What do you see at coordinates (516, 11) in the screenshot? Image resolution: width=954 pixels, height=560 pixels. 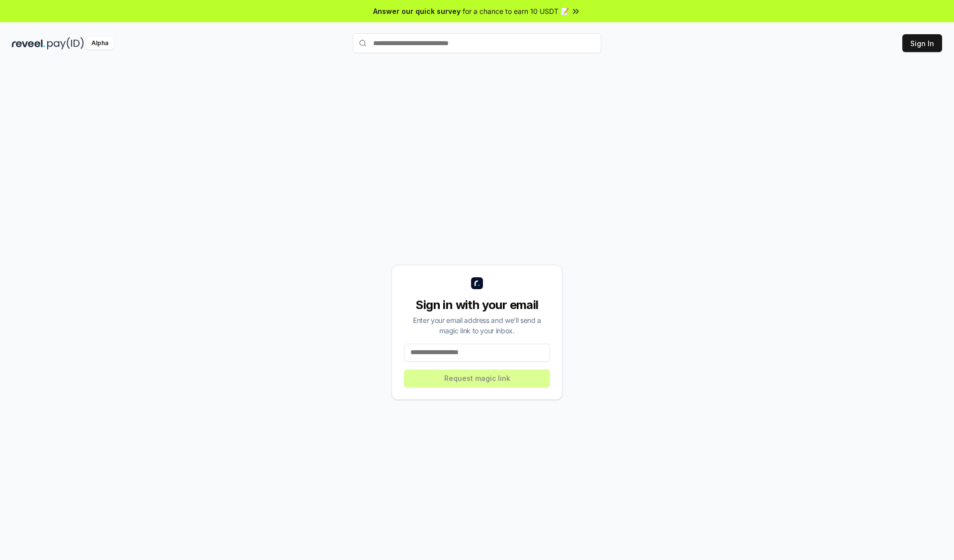 I see `span: for a chance to earn 10 USDT 📝` at bounding box center [516, 11].